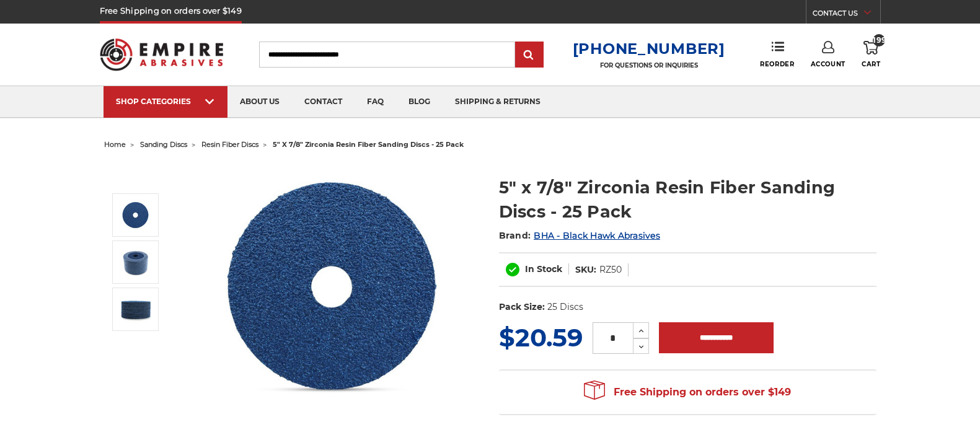 This screenshot has width=980, height=427. Describe the element at coordinates (230, 145) in the screenshot. I see `span: resin fiber discs` at that location.